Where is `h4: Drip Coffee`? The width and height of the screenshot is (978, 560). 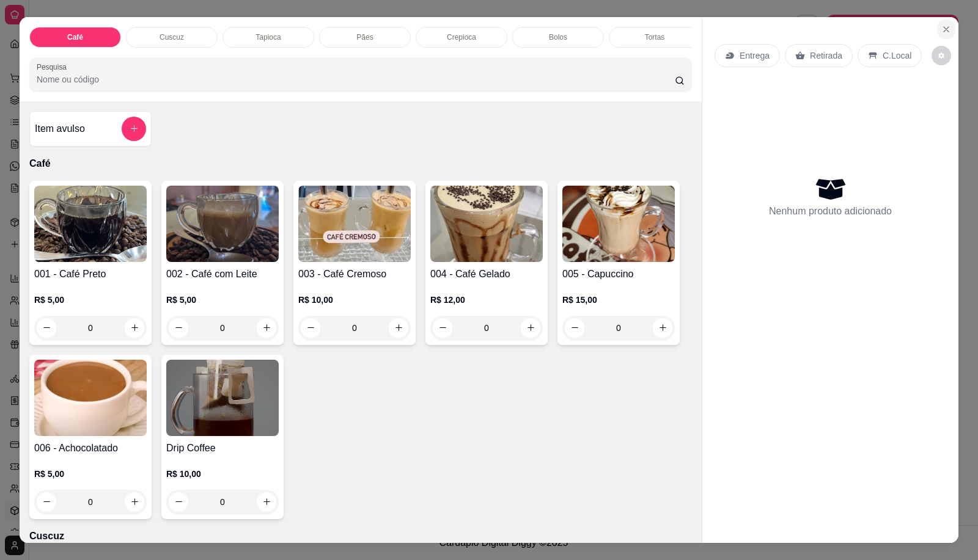 h4: Drip Coffee is located at coordinates (222, 448).